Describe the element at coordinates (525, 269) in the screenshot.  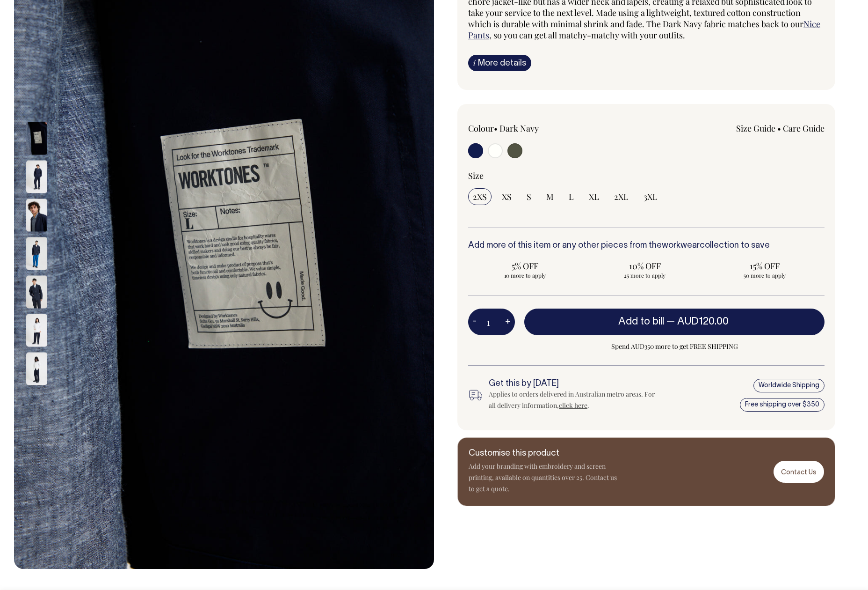
I see `input: 5% OFF 10 more to apply` at that location.